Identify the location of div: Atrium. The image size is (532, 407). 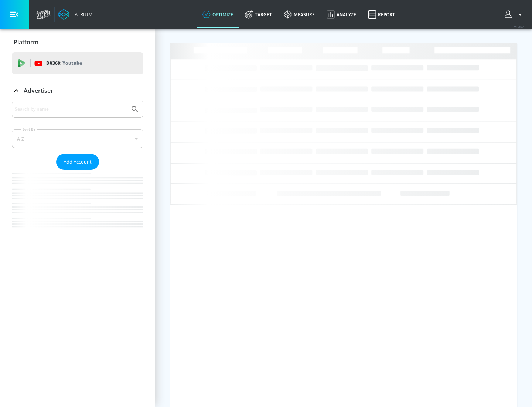
(82, 14).